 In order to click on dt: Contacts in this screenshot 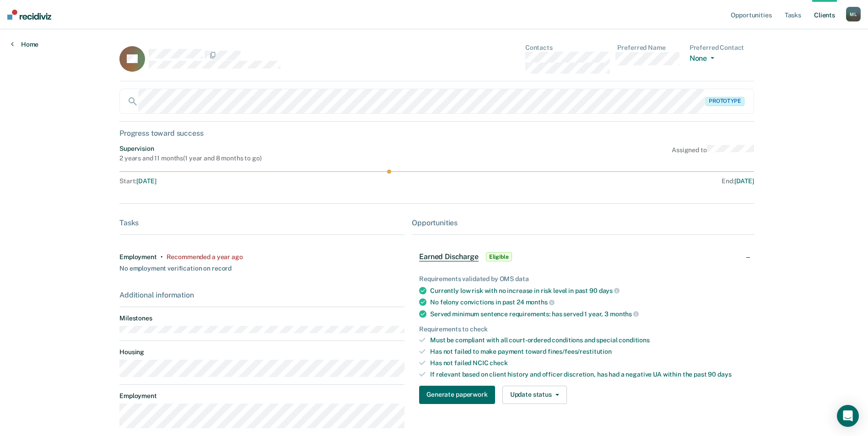, I will do `click(568, 48)`.